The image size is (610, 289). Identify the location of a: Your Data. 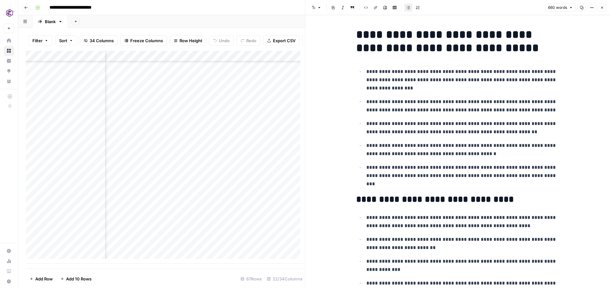
(9, 81).